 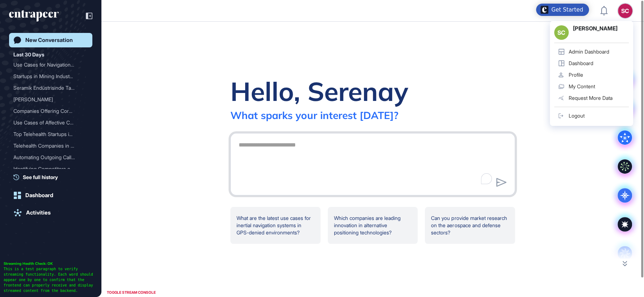 I want to click on div: Use Cases for Navigation Systems Operating Without GPS or Network Infrastructure Using Onboard Pe..., so click(x=51, y=65).